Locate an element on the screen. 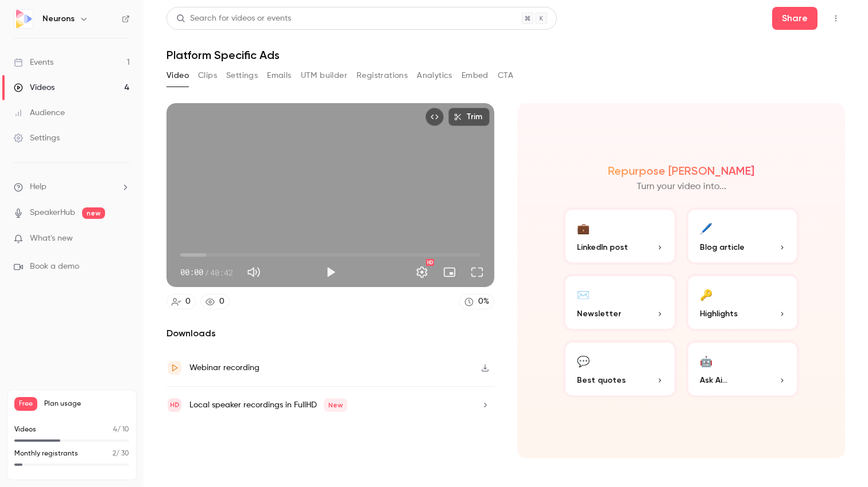 The height and width of the screenshot is (487, 868). div: HD is located at coordinates (430, 263).